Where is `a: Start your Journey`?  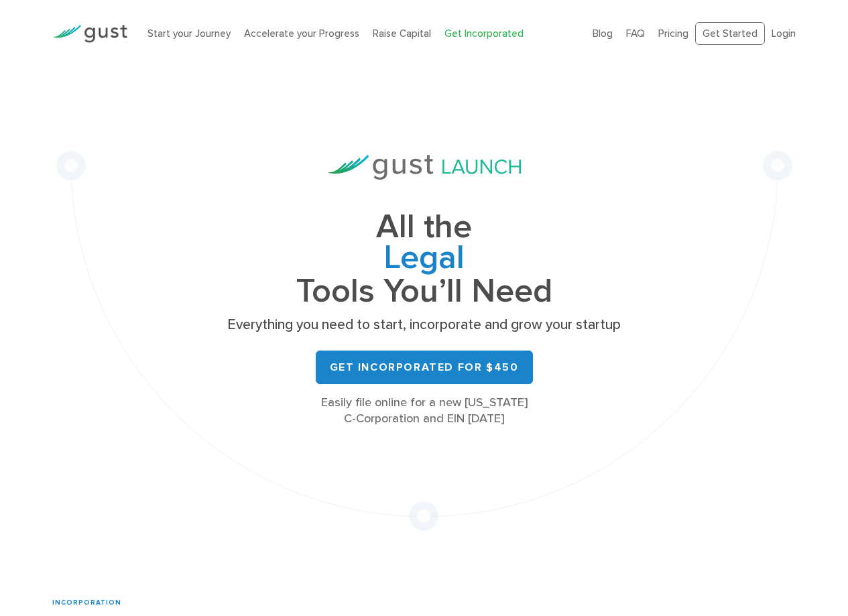 a: Start your Journey is located at coordinates (189, 34).